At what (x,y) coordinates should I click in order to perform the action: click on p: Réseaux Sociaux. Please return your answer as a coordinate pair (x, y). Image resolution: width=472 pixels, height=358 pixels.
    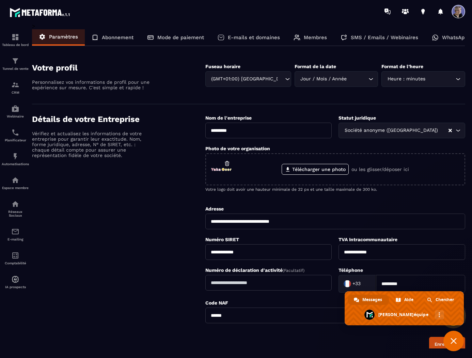
    Looking at the image, I should click on (15, 213).